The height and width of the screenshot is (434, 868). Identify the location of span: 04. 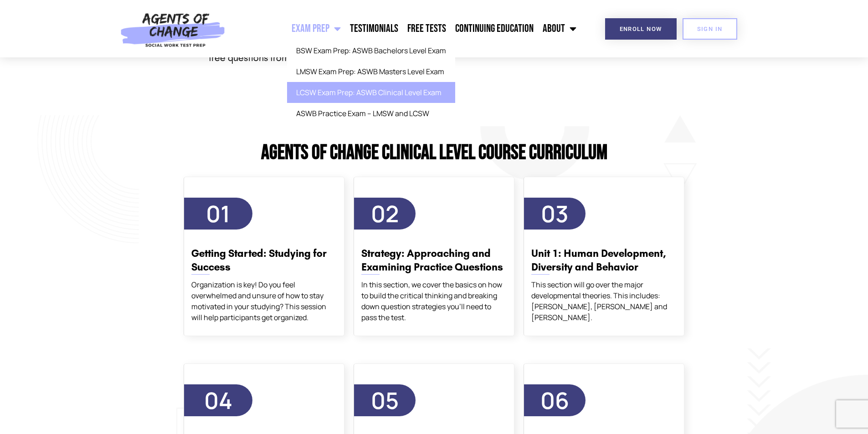
(219, 401).